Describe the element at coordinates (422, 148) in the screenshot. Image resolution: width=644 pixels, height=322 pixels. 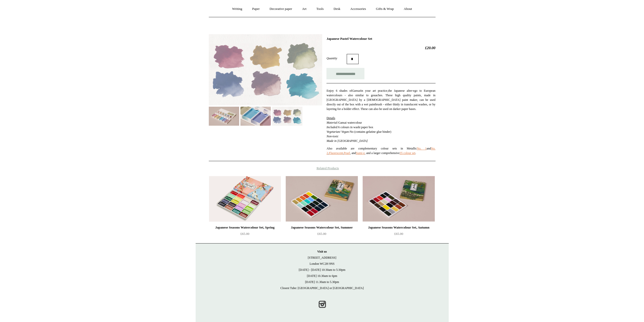
I see `a: No. 1` at that location.